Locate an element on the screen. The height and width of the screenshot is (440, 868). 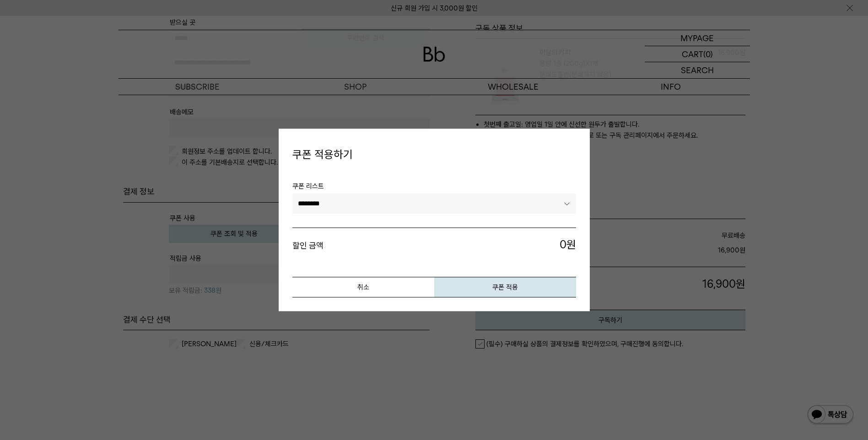
button: 쿠폰 적용 is located at coordinates (505, 287).